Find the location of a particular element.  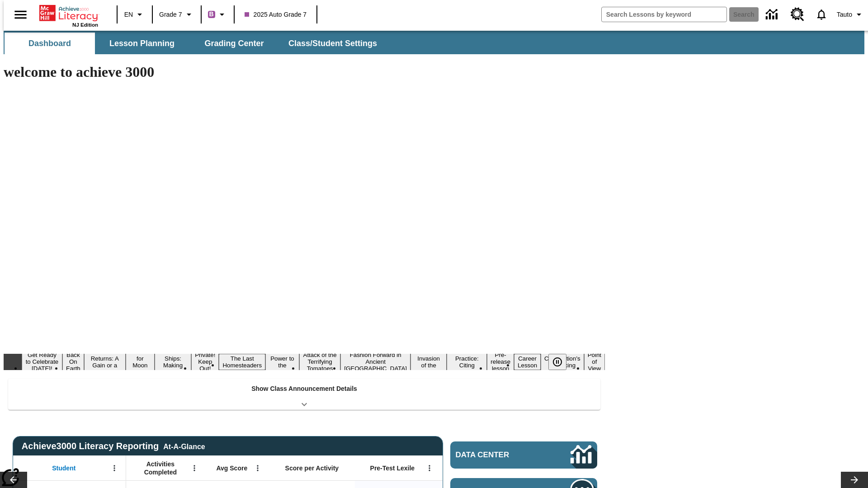

button: Grade: Grade 7, Select a grade is located at coordinates (177, 14).